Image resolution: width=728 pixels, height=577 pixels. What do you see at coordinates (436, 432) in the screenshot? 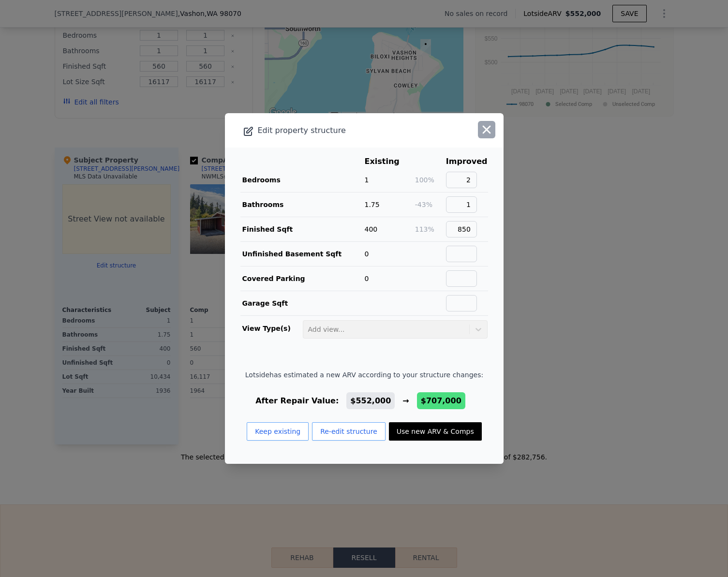
I see `button: Use new ARV & Comps` at bounding box center [436, 432].